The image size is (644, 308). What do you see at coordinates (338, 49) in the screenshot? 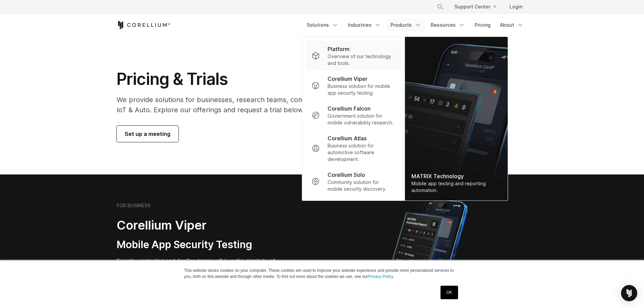
I see `p: Platform` at bounding box center [338, 49].